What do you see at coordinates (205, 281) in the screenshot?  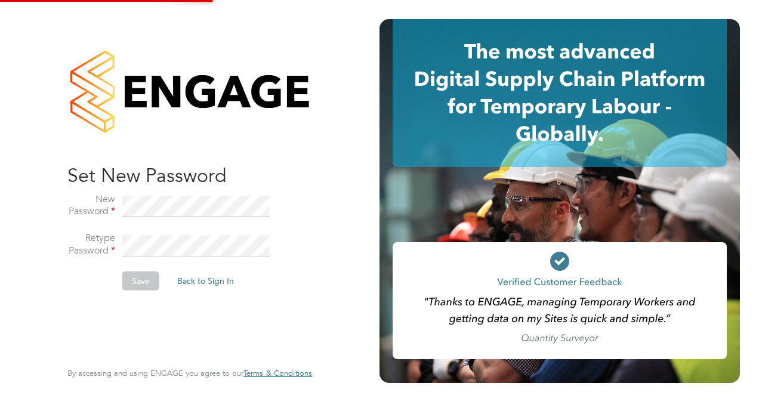 I see `button: Back to Sign In` at bounding box center [205, 281].